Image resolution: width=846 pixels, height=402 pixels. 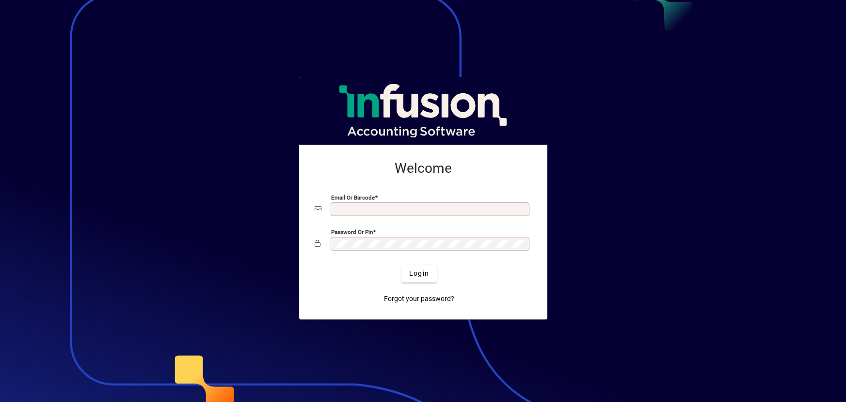 What do you see at coordinates (353, 197) in the screenshot?
I see `mat-label: Email or Barcode` at bounding box center [353, 197].